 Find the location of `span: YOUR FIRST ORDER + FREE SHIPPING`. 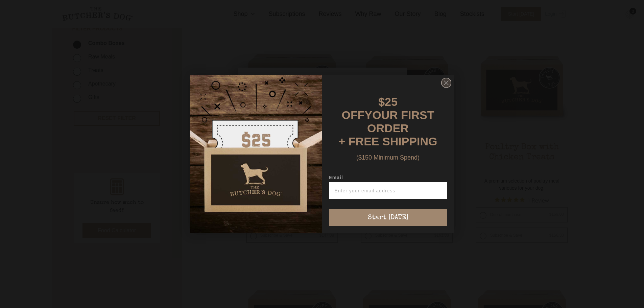

span: YOUR FIRST ORDER + FREE SHIPPING is located at coordinates (388, 128).